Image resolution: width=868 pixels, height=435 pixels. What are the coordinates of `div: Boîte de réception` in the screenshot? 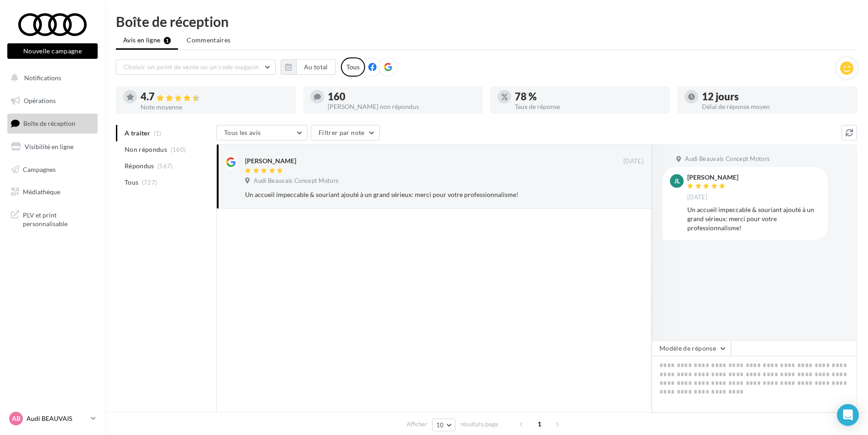 It's located at (486, 21).